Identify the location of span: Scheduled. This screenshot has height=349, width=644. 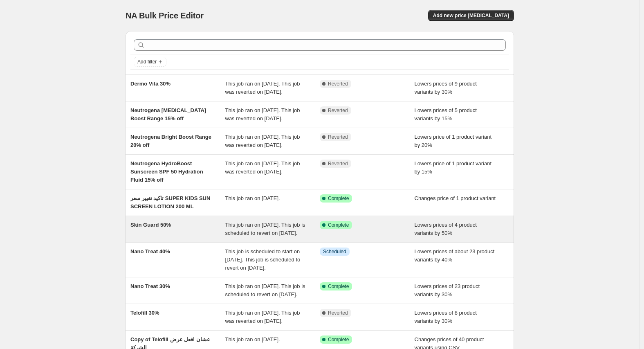
(334, 252).